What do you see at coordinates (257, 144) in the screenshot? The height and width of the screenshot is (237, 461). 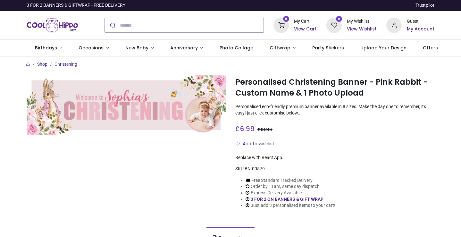 I see `button: Add to wishlistAdd to wishlist` at bounding box center [257, 144].